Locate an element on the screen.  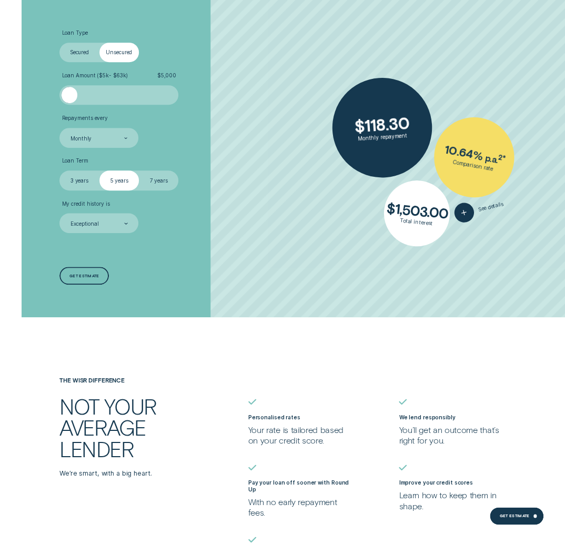
a: Get Estimate is located at coordinates (517, 516).